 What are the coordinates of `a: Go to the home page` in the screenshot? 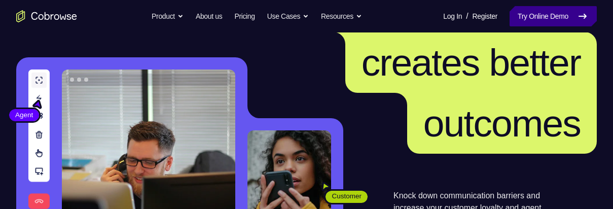 It's located at (47, 16).